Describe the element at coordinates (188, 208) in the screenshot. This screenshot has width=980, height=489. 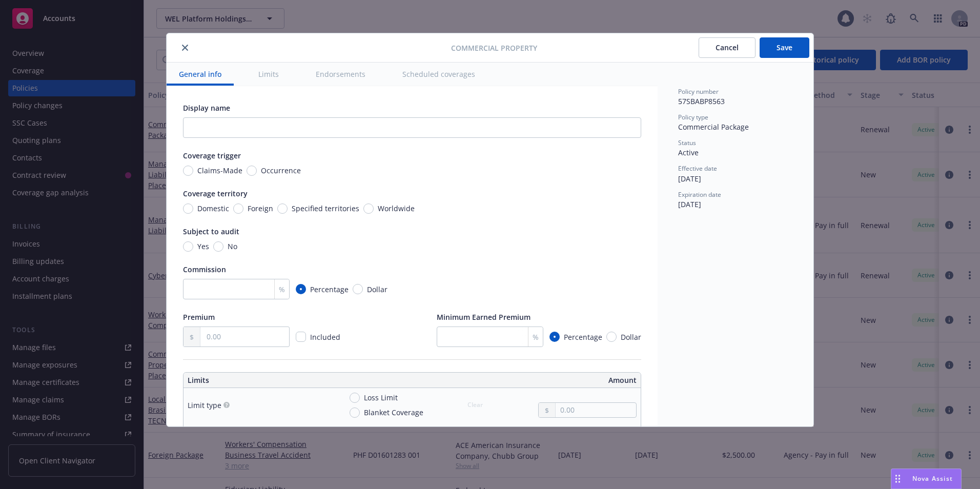
I see `input: Domestic` at that location.